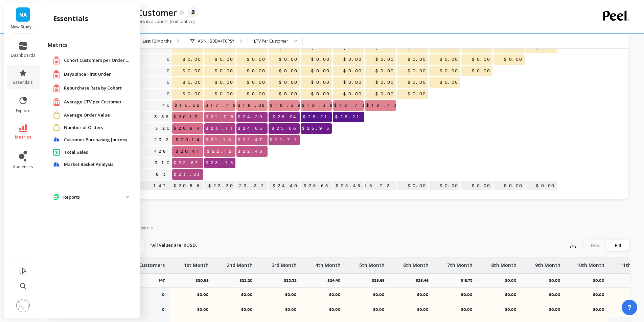  Describe the element at coordinates (286, 117) in the screenshot. I see `span: $25.04` at that location.